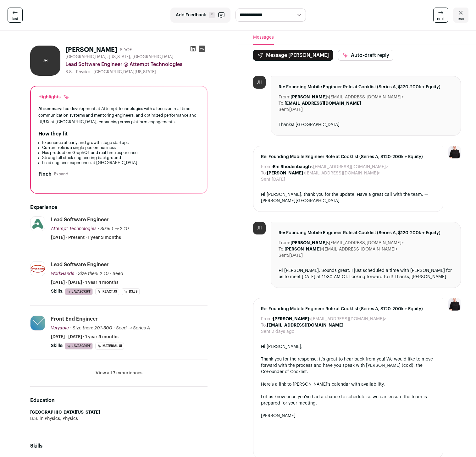 The height and width of the screenshot is (457, 476). Describe the element at coordinates (440, 15) in the screenshot. I see `a: next` at that location.